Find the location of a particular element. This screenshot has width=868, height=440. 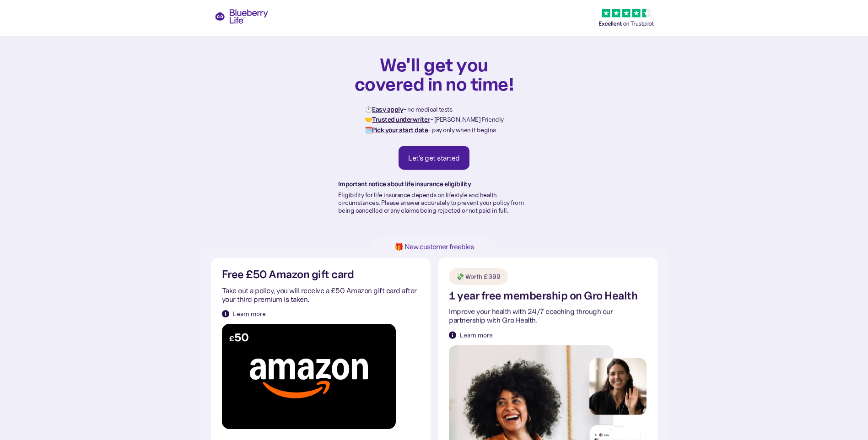

strong: Trusted underwriter is located at coordinates (401, 120).